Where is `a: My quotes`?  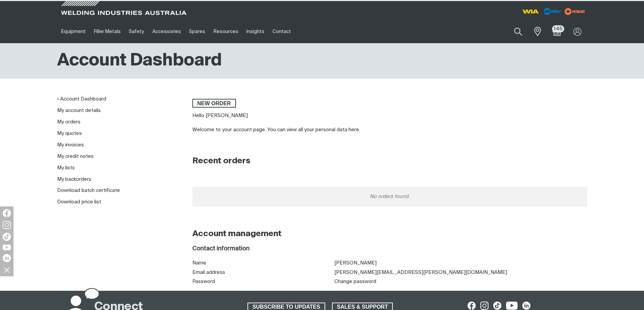
a: My quotes is located at coordinates (69, 133).